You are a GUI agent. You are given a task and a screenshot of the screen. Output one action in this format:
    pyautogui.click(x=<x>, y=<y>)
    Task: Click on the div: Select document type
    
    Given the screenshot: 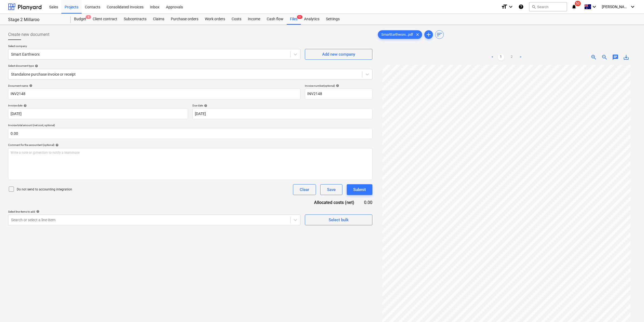 What is the action you would take?
    pyautogui.click(x=190, y=66)
    